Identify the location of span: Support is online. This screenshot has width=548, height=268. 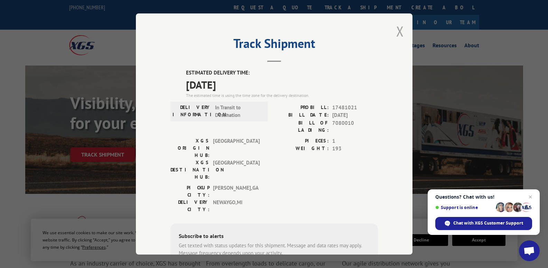
(464, 208).